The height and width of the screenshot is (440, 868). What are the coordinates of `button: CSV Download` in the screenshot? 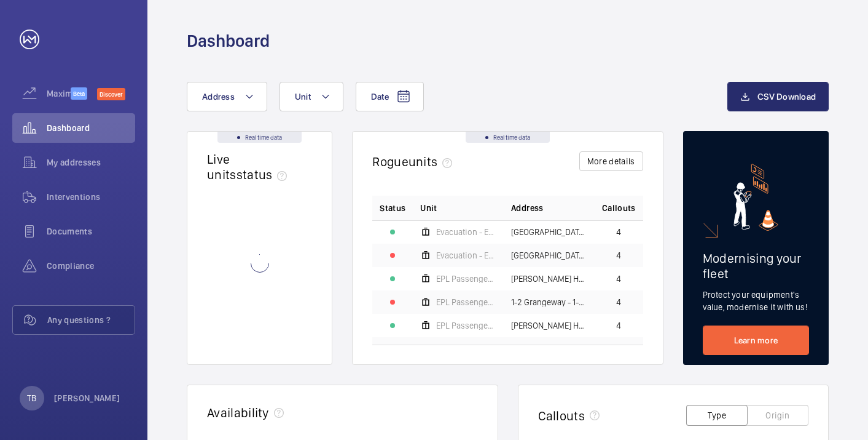 It's located at (778, 96).